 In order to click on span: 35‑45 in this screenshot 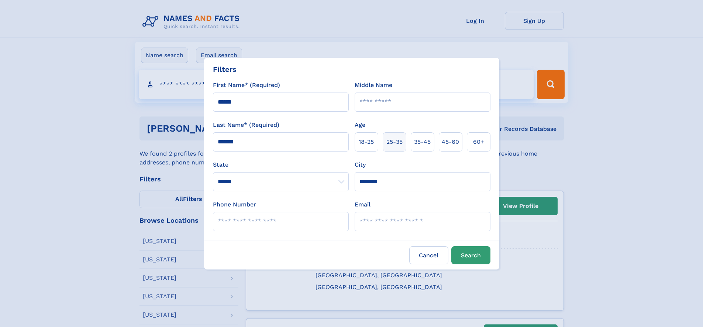, I will do `click(422, 142)`.